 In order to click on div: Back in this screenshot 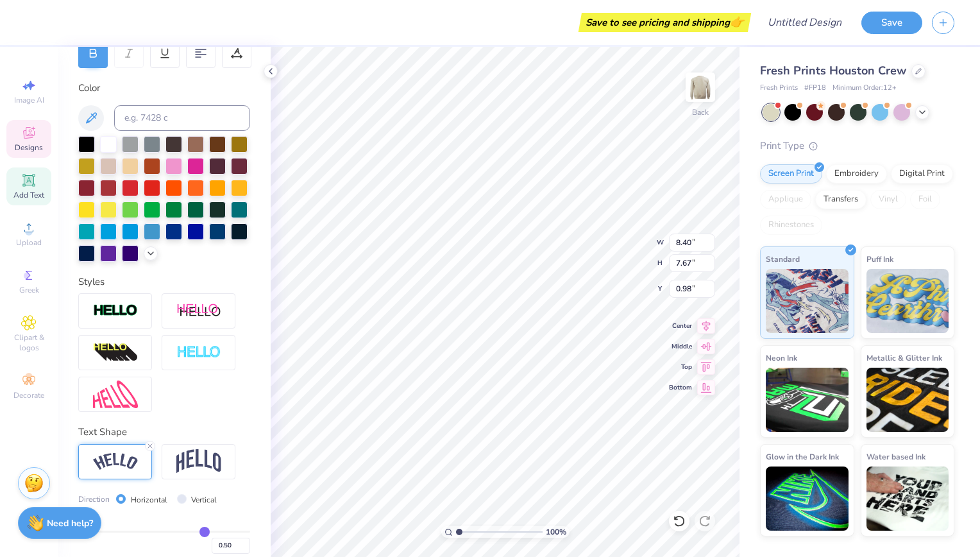, I will do `click(701, 112)`.